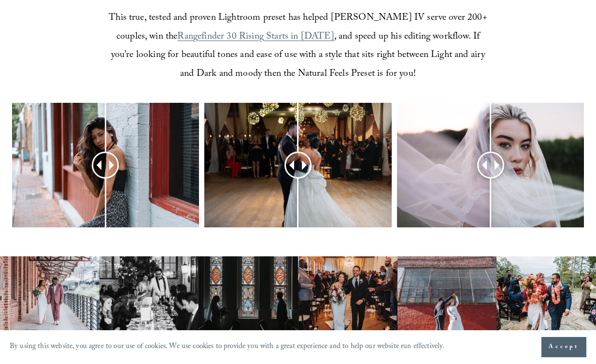  I want to click on img: Breathtaking mountain wedding venue in NC, so click(546, 294).